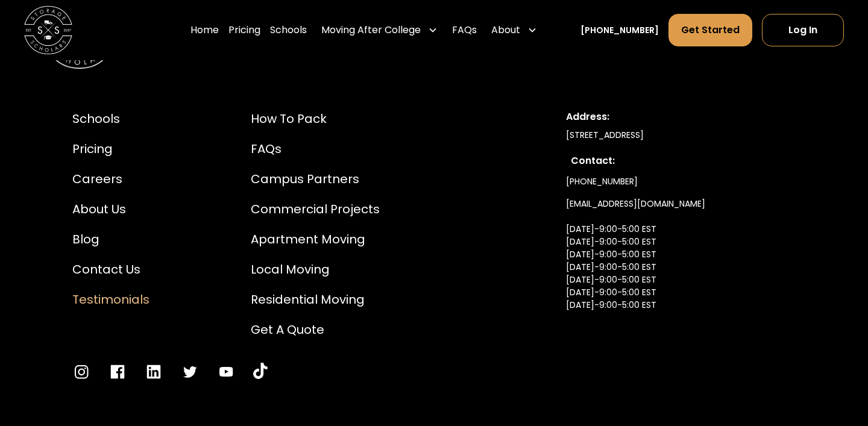 This screenshot has height=426, width=868. What do you see at coordinates (315, 269) in the screenshot?
I see `a: Local Moving` at bounding box center [315, 269].